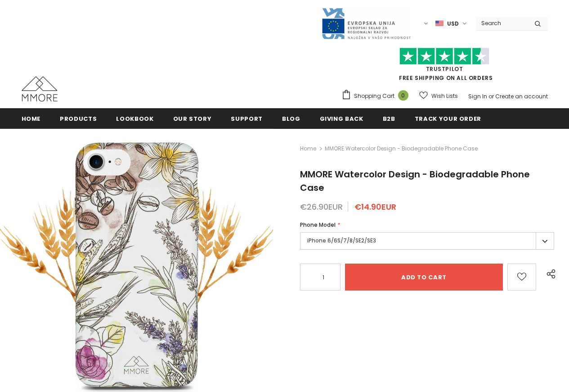 The height and width of the screenshot is (392, 569). I want to click on a: support, so click(246, 118).